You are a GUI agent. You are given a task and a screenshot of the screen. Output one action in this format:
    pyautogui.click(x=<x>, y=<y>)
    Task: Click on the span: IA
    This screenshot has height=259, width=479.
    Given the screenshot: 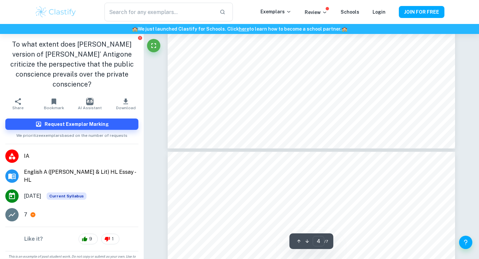 What is the action you would take?
    pyautogui.click(x=81, y=156)
    